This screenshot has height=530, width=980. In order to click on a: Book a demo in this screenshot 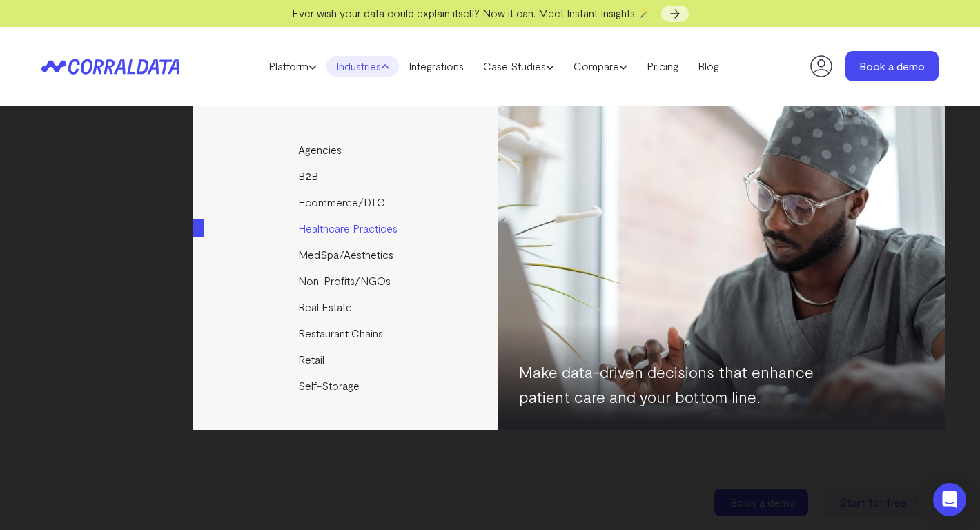, I will do `click(892, 66)`.